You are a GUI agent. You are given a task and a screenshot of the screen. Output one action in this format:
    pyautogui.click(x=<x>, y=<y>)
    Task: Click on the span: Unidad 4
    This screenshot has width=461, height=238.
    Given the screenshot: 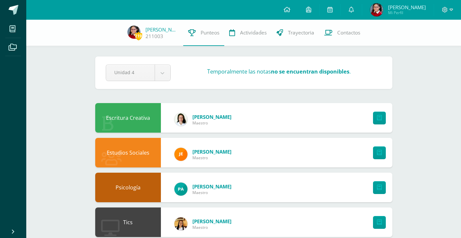 What is the action you would take?
    pyautogui.click(x=130, y=72)
    